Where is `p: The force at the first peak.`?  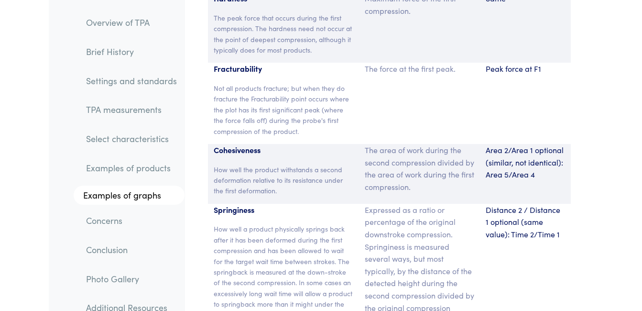 p: The force at the first peak. is located at coordinates (419, 69).